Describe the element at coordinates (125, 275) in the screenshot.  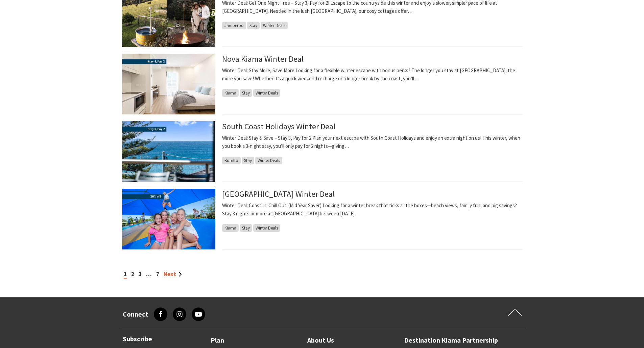
I see `span: 1` at that location.